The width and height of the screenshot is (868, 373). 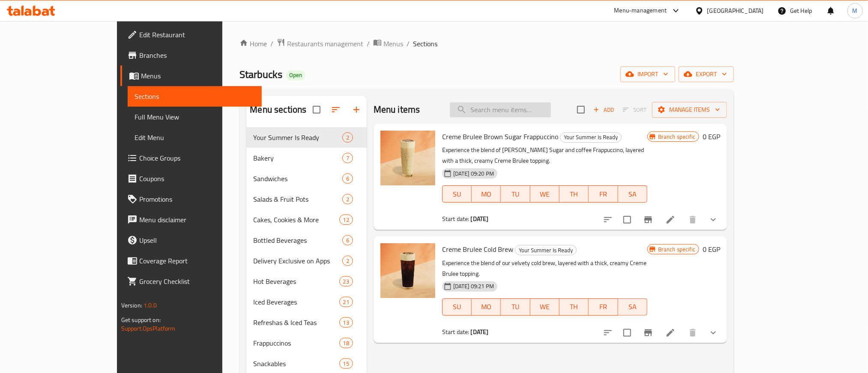 What do you see at coordinates (297, 260) in the screenshot?
I see `div: Delivery Exclusive on Apps` at bounding box center [297, 260].